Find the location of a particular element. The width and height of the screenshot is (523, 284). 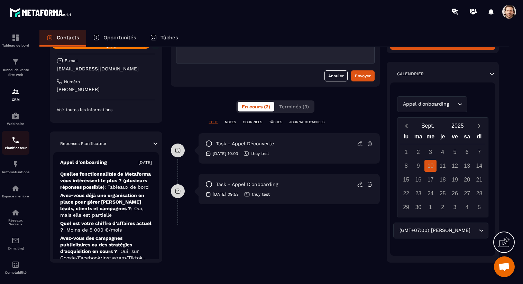

div: 17 is located at coordinates (430, 180).